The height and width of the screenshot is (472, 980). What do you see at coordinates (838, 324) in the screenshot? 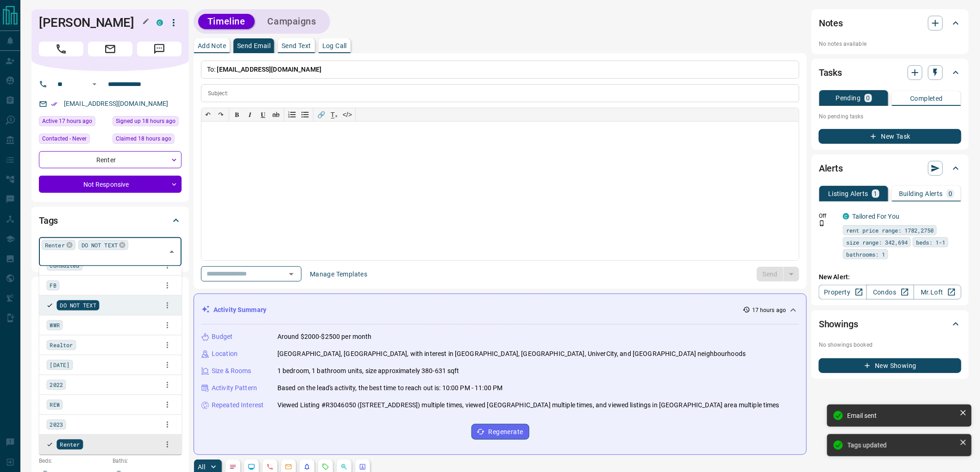
I see `h2: Showings` at bounding box center [838, 324].